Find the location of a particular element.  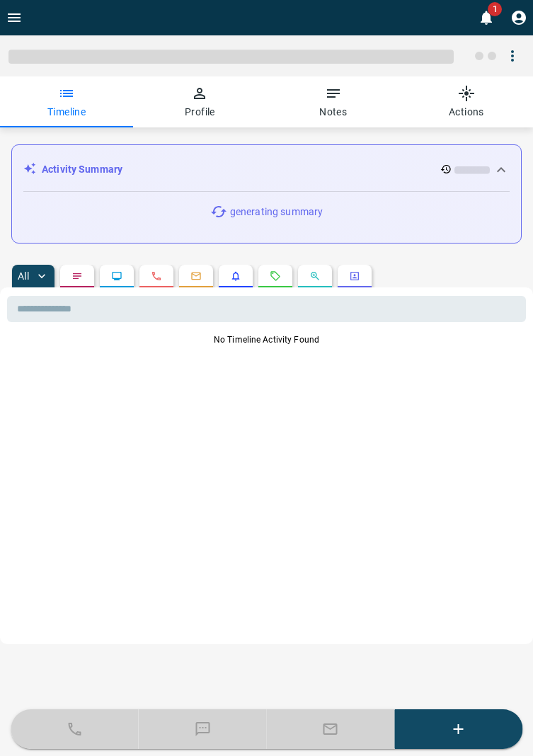

svg: Agent Actions is located at coordinates (355, 276).